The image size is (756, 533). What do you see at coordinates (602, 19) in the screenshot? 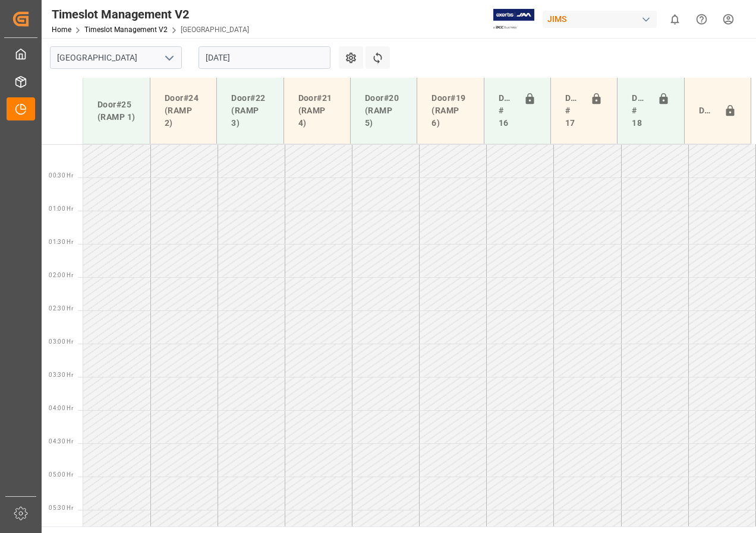
I see `button: JIMS` at bounding box center [602, 19].